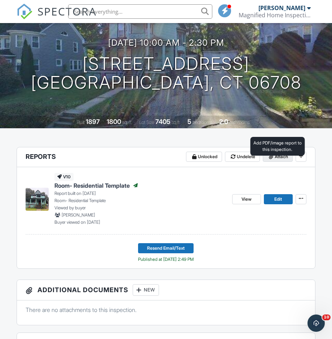 Image resolution: width=332 pixels, height=339 pixels. I want to click on span: Lot Size, so click(147, 122).